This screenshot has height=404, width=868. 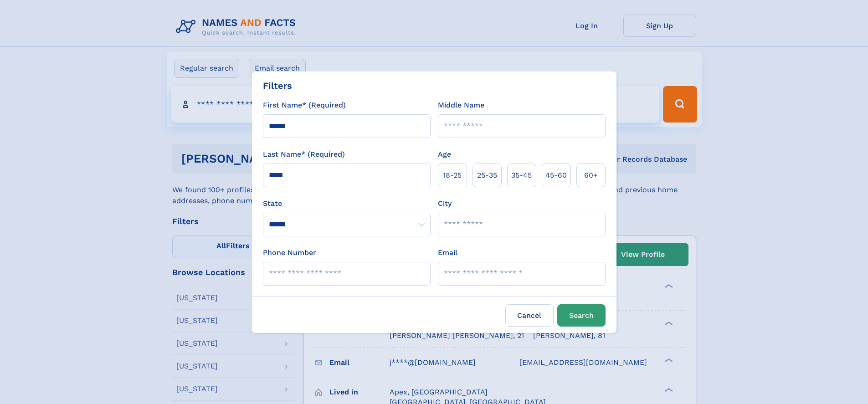 What do you see at coordinates (289, 253) in the screenshot?
I see `label: Phone Number` at bounding box center [289, 253].